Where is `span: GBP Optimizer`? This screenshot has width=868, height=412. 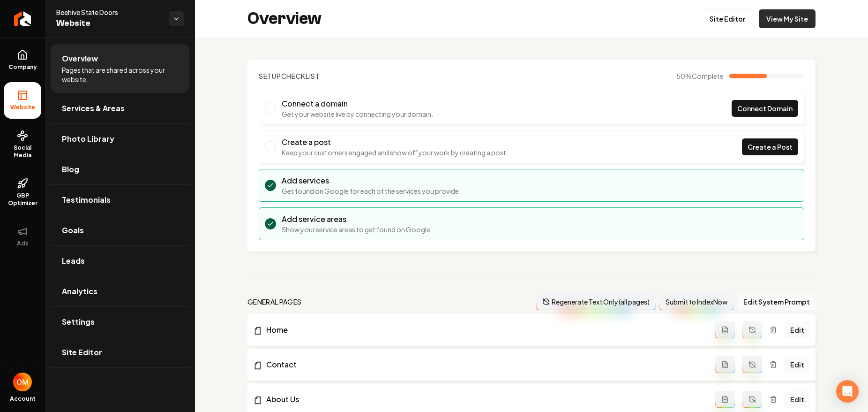 span: GBP Optimizer is located at coordinates (22, 199).